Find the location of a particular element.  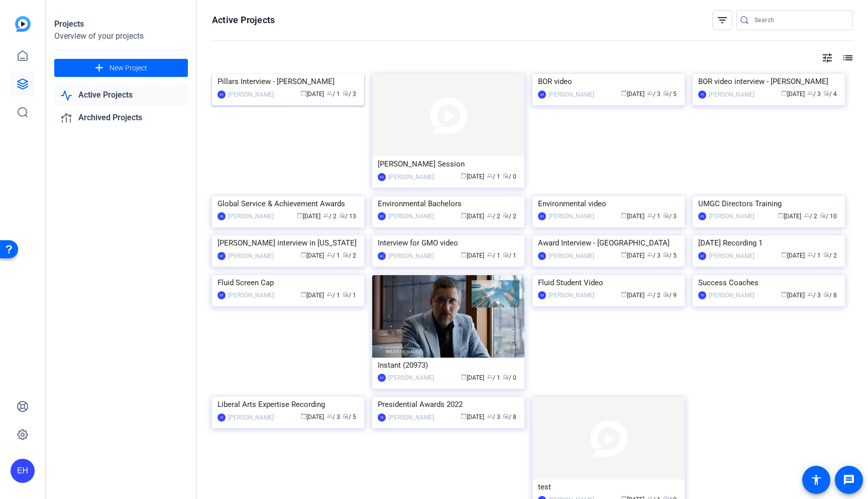

a: Active Projects is located at coordinates (121, 95).